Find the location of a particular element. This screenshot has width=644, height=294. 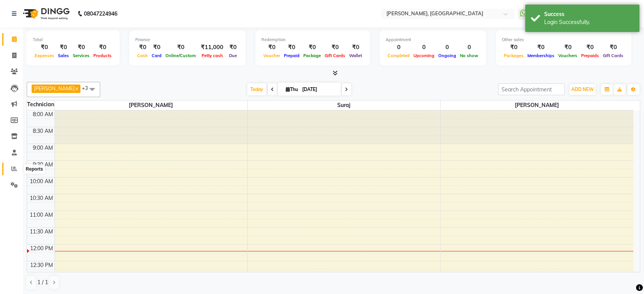

span: 1 / 1 is located at coordinates (43, 282).